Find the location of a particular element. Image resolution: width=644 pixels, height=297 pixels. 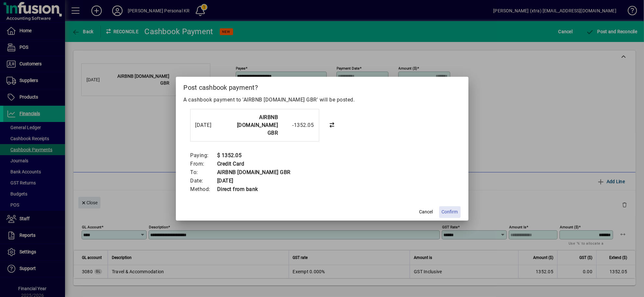

td: From: is located at coordinates (203, 164).